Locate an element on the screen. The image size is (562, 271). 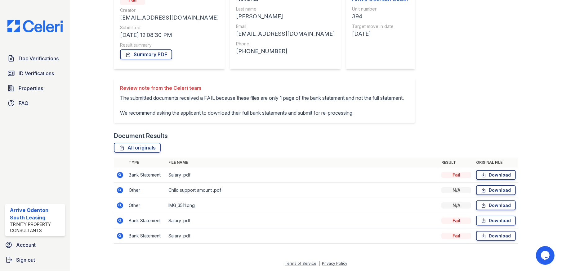
th: Original file is located at coordinates (496, 162).